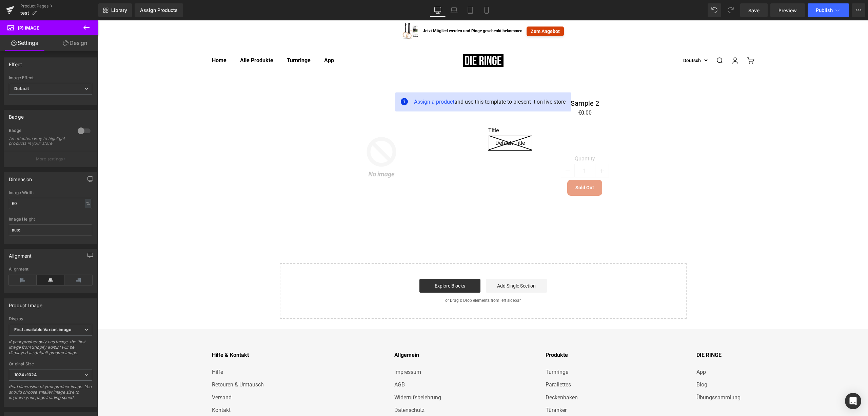 The width and height of the screenshot is (868, 416). I want to click on span: Sold Out, so click(487, 167).